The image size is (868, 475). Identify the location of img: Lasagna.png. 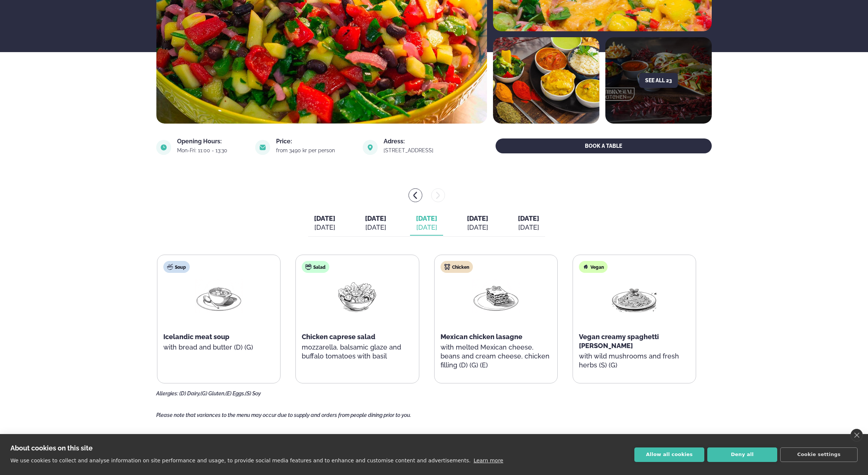
(496, 296).